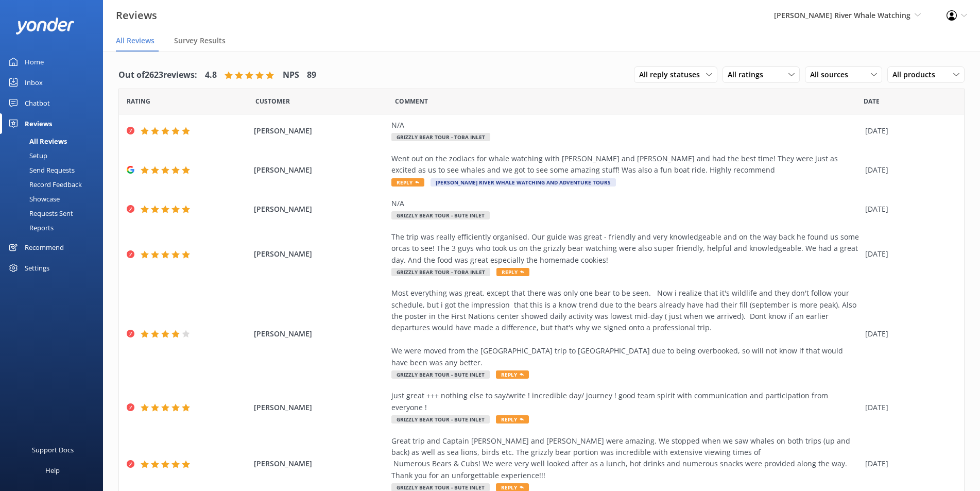 This screenshot has width=980, height=491. What do you see at coordinates (917, 75) in the screenshot?
I see `span: All products` at bounding box center [917, 75].